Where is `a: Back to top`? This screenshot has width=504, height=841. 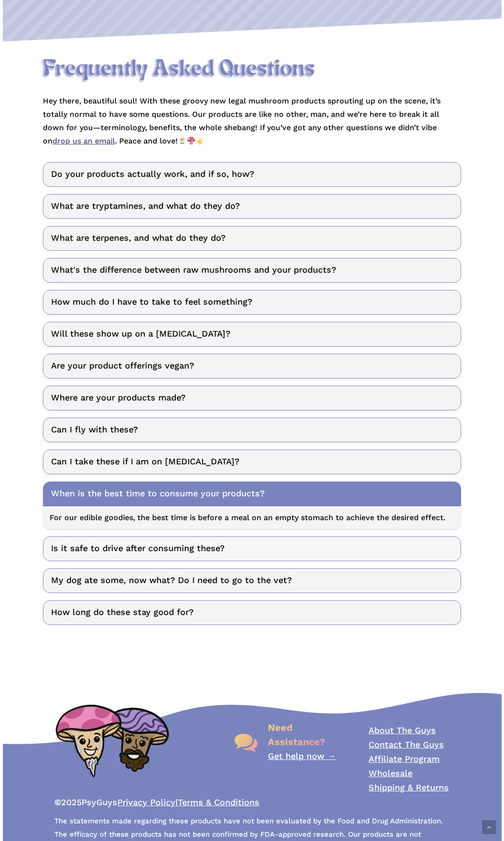 a: Back to top is located at coordinates (489, 828).